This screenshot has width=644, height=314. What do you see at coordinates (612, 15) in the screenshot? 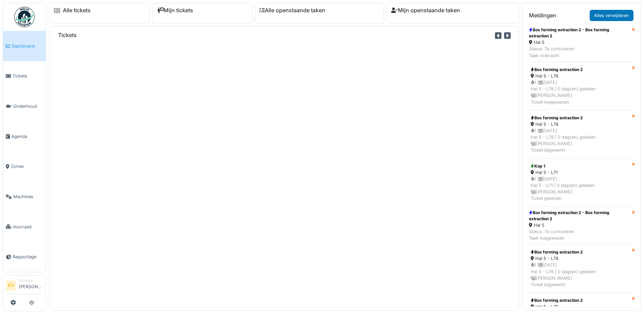
I see `a: Alles verwijderen` at bounding box center [612, 15].